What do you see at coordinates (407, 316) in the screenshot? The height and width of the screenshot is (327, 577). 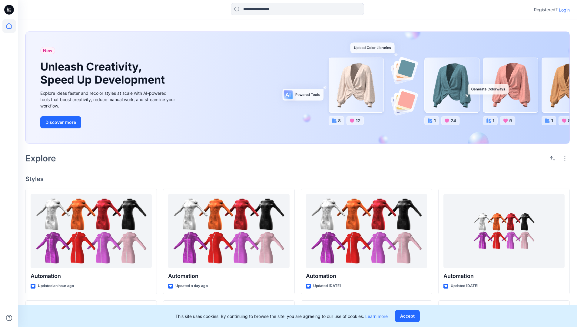 I see `button: Accept` at bounding box center [407, 316].